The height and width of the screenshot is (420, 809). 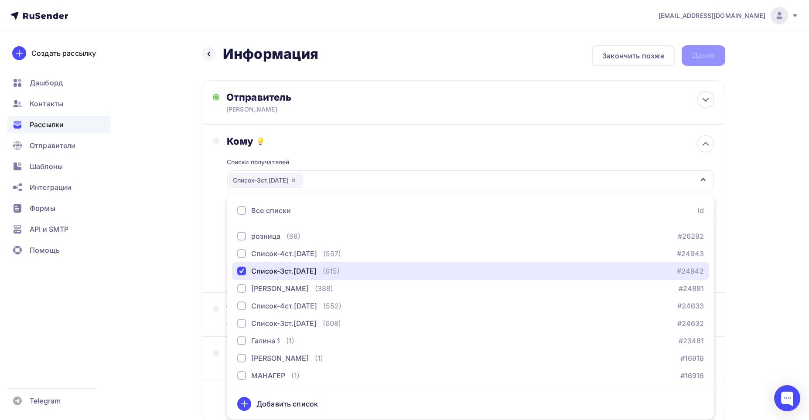 I want to click on a: #24633, so click(x=690, y=306).